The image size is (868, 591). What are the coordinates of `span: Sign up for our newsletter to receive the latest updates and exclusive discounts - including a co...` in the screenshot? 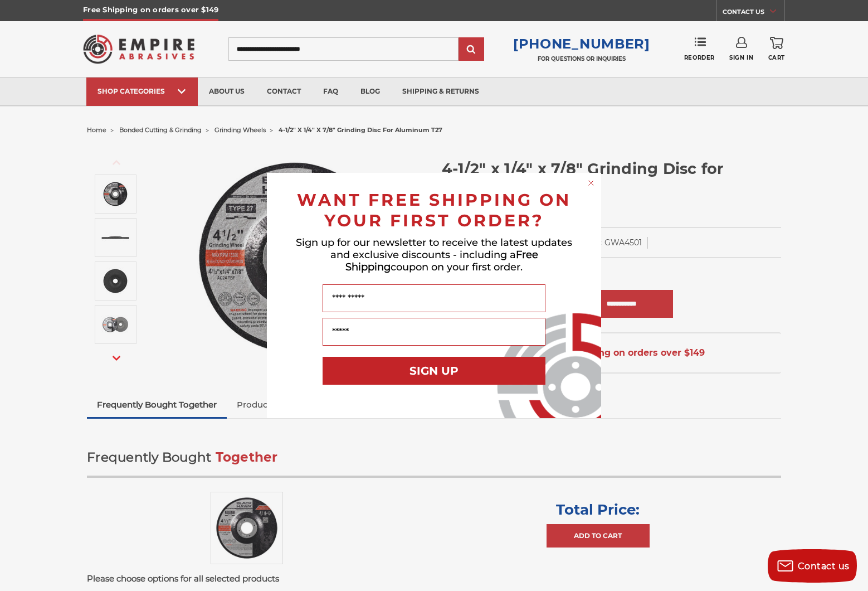 It's located at (434, 255).